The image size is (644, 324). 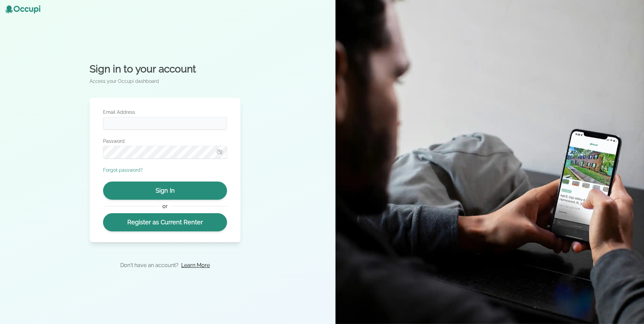 What do you see at coordinates (165, 81) in the screenshot?
I see `p: Access your Occupi dashboard` at bounding box center [165, 81].